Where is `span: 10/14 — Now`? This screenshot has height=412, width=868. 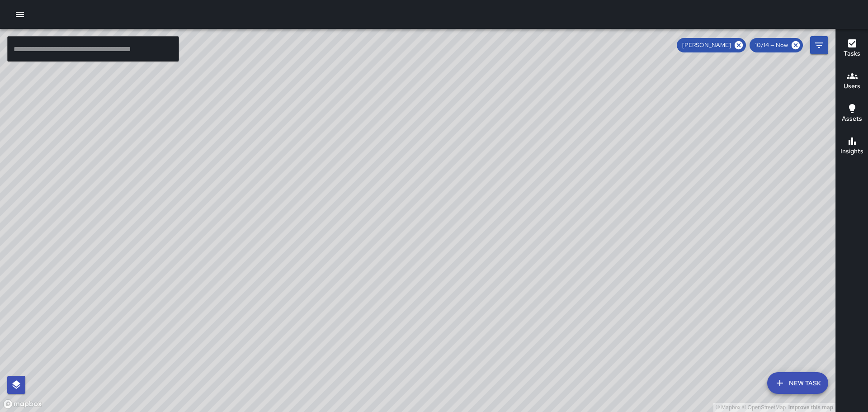 span: 10/14 — Now is located at coordinates (772, 45).